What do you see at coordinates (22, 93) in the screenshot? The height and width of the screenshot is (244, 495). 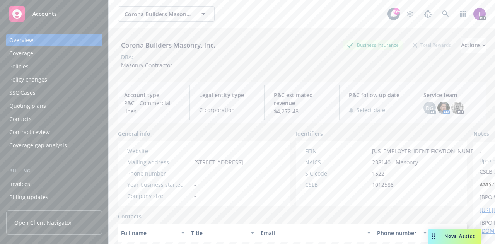 I see `div: SSC Cases` at bounding box center [22, 93].